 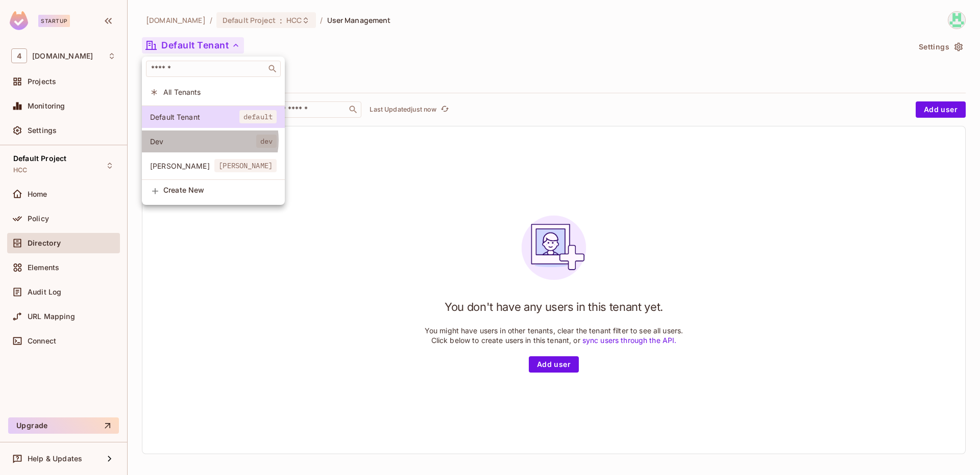 What do you see at coordinates (195, 117) in the screenshot?
I see `span: Default Tenant` at bounding box center [195, 117].